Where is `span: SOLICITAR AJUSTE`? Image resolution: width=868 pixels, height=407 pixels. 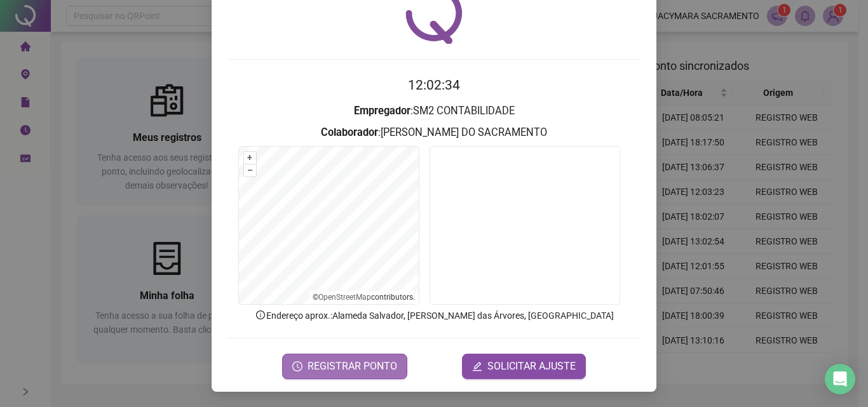 span: SOLICITAR AJUSTE is located at coordinates (531, 367).